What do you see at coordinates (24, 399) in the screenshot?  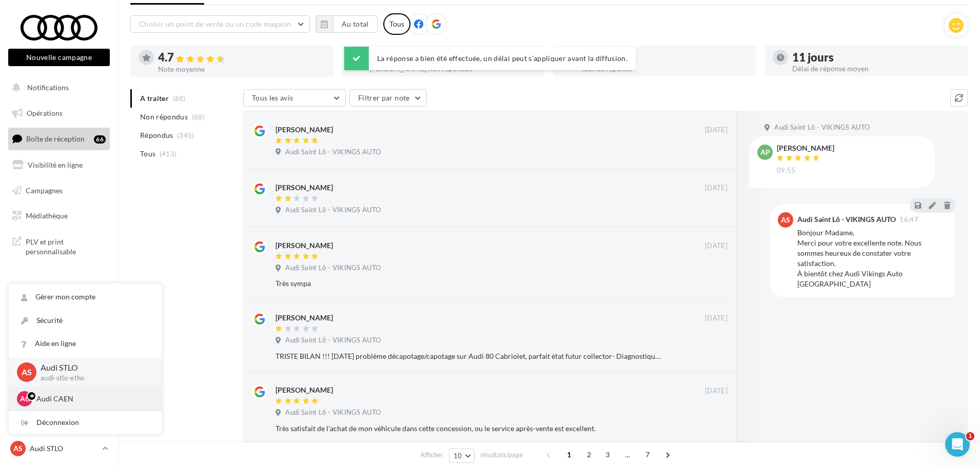 I see `span: AC` at bounding box center [24, 399].